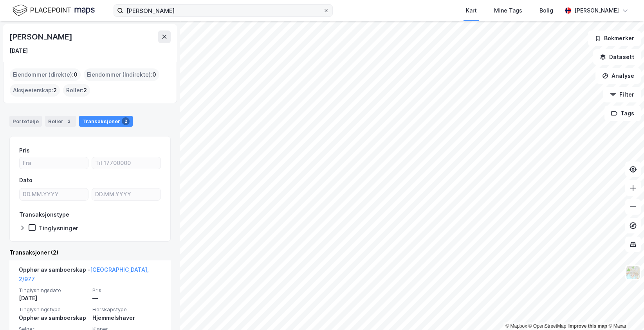  What do you see at coordinates (126, 163) in the screenshot?
I see `input: Til 17700000` at bounding box center [126, 163].